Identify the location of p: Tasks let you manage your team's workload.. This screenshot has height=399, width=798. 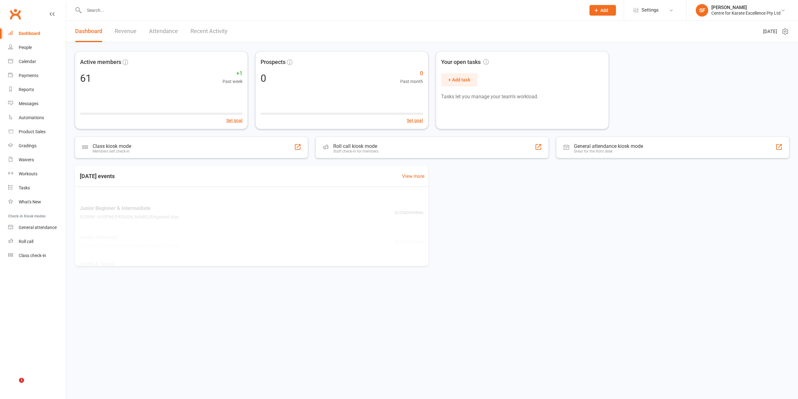
(522, 97).